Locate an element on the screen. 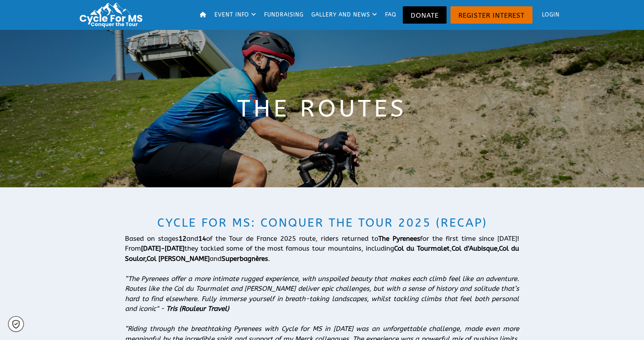 This screenshot has height=340, width=644. strong: The Pyrenees is located at coordinates (400, 238).